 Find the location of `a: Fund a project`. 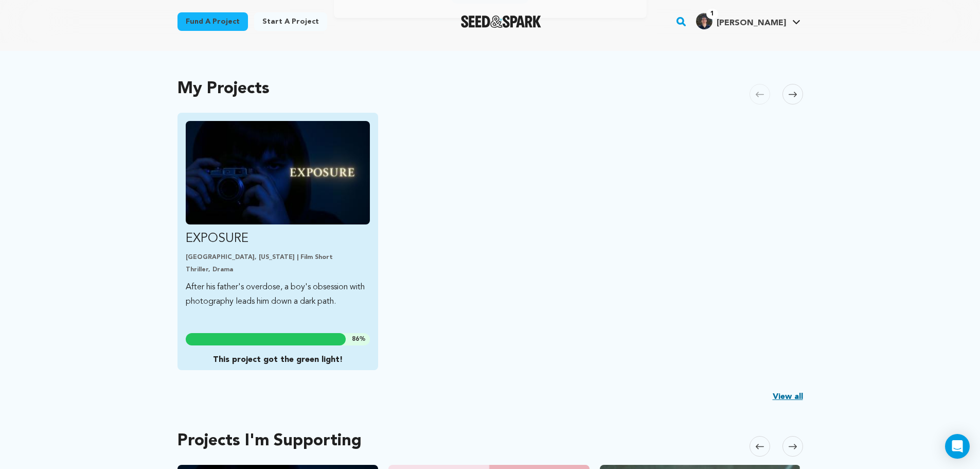

a: Fund a project is located at coordinates (213, 21).